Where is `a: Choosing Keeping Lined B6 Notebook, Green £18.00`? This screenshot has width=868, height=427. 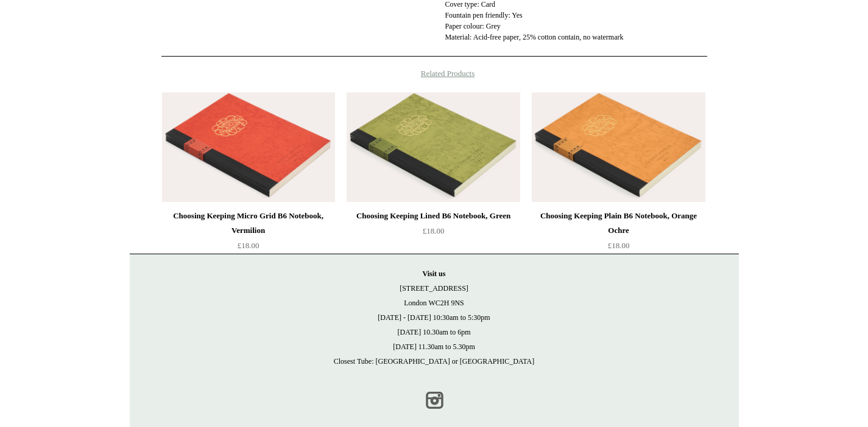 a: Choosing Keeping Lined B6 Notebook, Green £18.00 is located at coordinates (433, 233).